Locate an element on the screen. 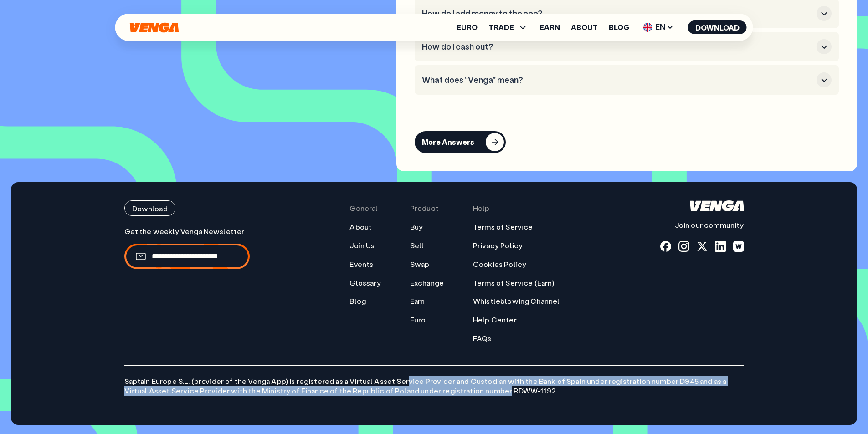 The height and width of the screenshot is (434, 868). a: Events is located at coordinates (361, 264).